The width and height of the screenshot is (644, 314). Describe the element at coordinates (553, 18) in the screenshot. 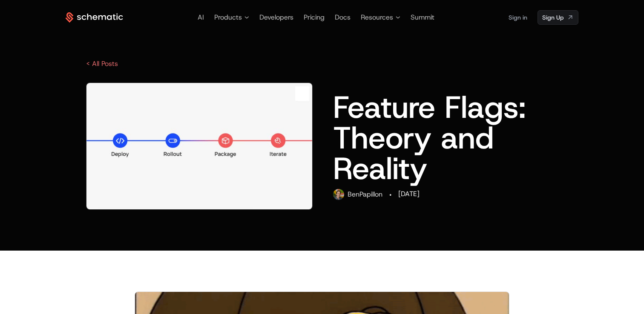

I see `span: Sign Up` at that location.